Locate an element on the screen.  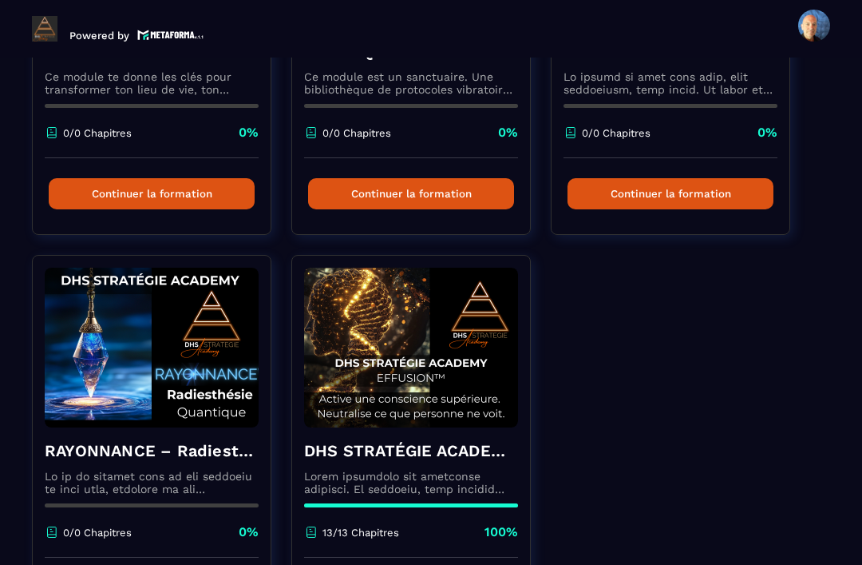
p: Powered by is located at coordinates (99, 35).